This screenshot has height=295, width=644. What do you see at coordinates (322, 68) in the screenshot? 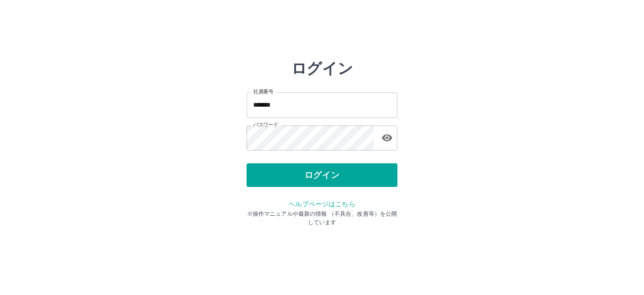
I see `h2: ログイン` at bounding box center [322, 68].